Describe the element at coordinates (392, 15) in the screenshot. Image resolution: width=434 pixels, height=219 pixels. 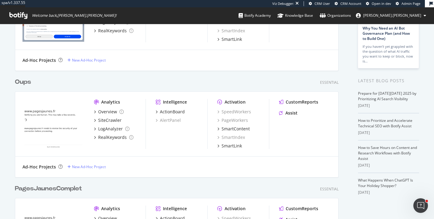
I see `span: emma.destexhe` at that location.